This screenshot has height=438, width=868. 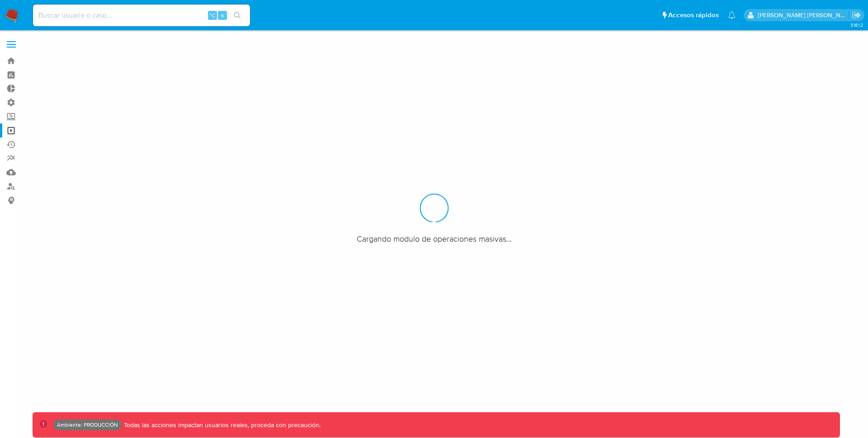 I want to click on p: Ambiente: PRODUCCIÓN, so click(x=87, y=425).